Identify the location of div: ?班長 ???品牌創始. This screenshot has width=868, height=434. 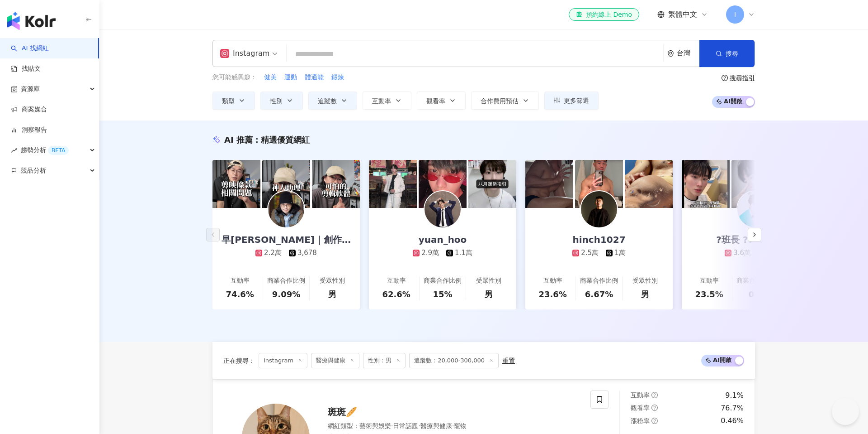
(755, 239).